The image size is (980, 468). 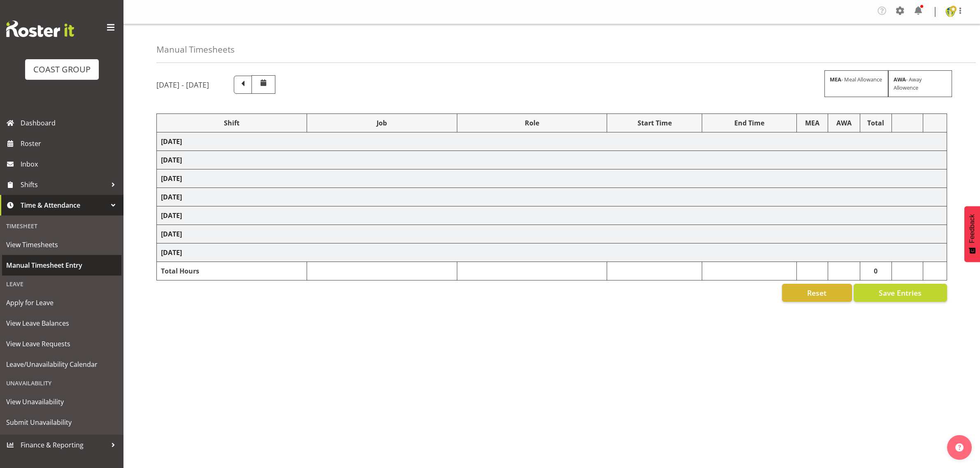 I want to click on strong: AWA, so click(x=900, y=79).